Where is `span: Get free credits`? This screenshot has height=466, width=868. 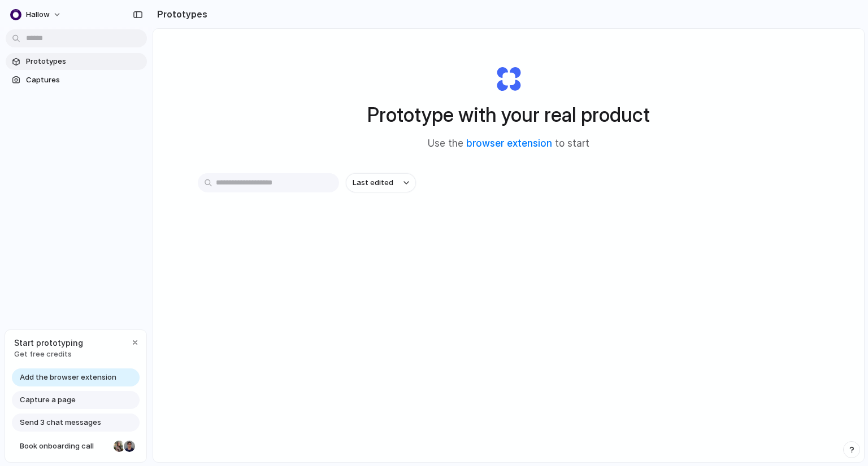
span: Get free credits is located at coordinates (48, 355).